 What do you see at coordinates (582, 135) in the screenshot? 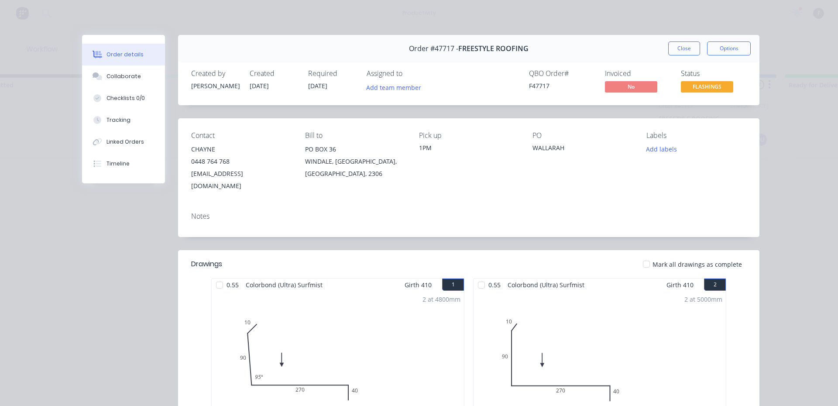
I see `div: PO` at bounding box center [582, 135].